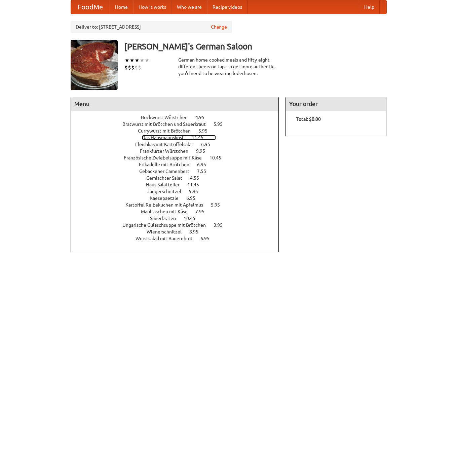 The width and height of the screenshot is (457, 476). What do you see at coordinates (166, 184) in the screenshot?
I see `span: Haus Salatteller` at bounding box center [166, 184].